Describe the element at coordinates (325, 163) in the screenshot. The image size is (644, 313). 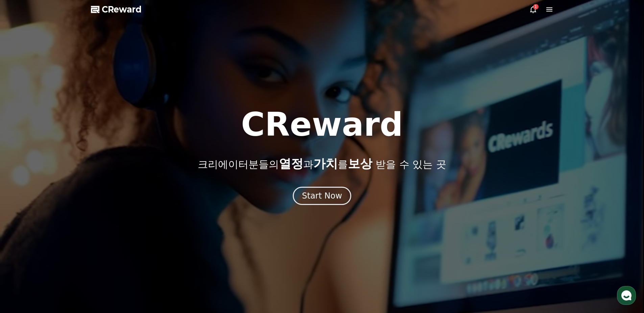
I see `span: 가치` at that location.